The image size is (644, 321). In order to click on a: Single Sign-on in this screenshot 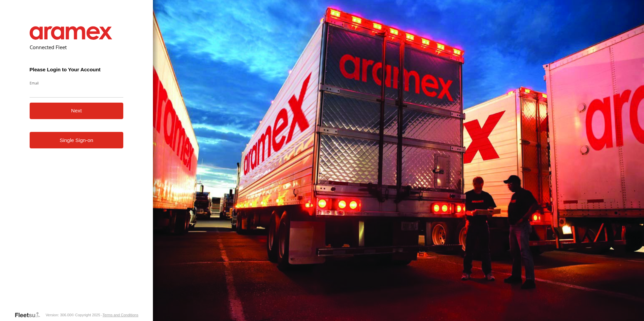, I will do `click(76, 140)`.